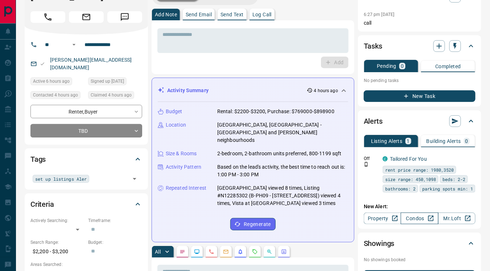 The height and width of the screenshot is (271, 490). Describe the element at coordinates (111, 95) in the screenshot. I see `span: Claimed 4 hours ago` at that location.